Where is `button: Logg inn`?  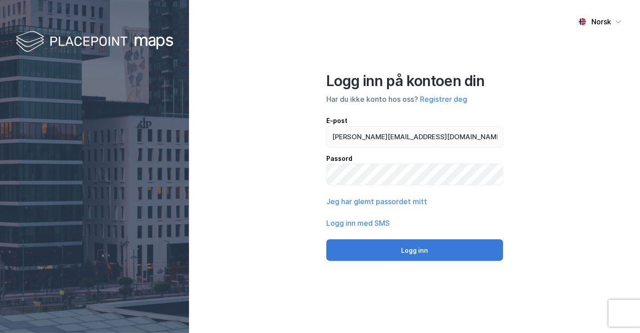
button: Logg inn is located at coordinates (414, 250).